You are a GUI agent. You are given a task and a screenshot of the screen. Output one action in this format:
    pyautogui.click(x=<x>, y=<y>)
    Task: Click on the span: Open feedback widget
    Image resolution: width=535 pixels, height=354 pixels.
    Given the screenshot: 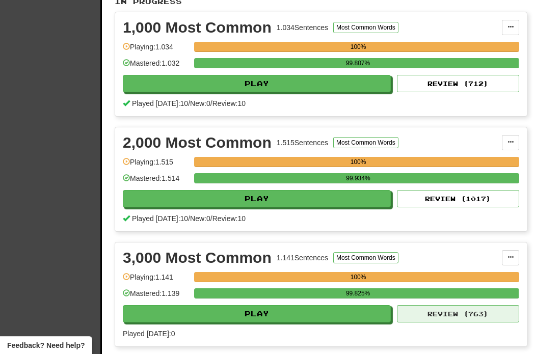 What is the action you would take?
    pyautogui.click(x=46, y=346)
    